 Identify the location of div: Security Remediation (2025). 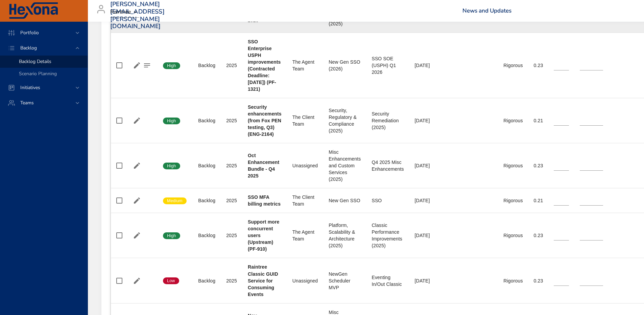
(387, 120).